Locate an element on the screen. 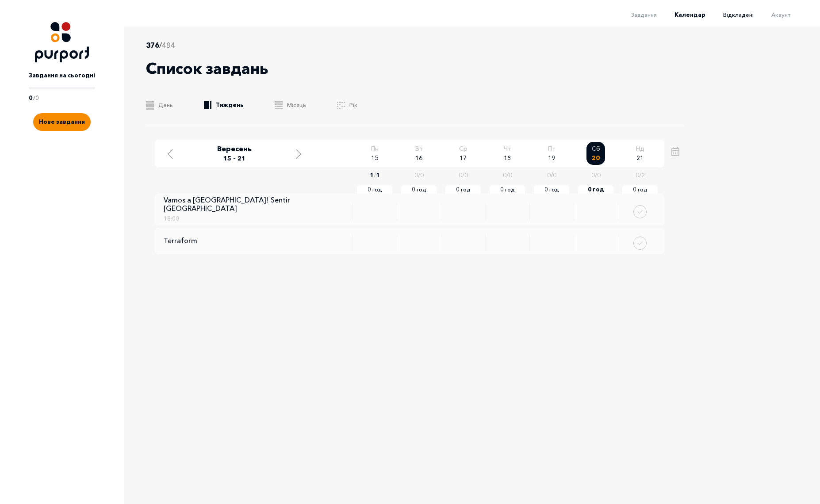 Image resolution: width=820 pixels, height=504 pixels. span: 17 is located at coordinates (463, 158).